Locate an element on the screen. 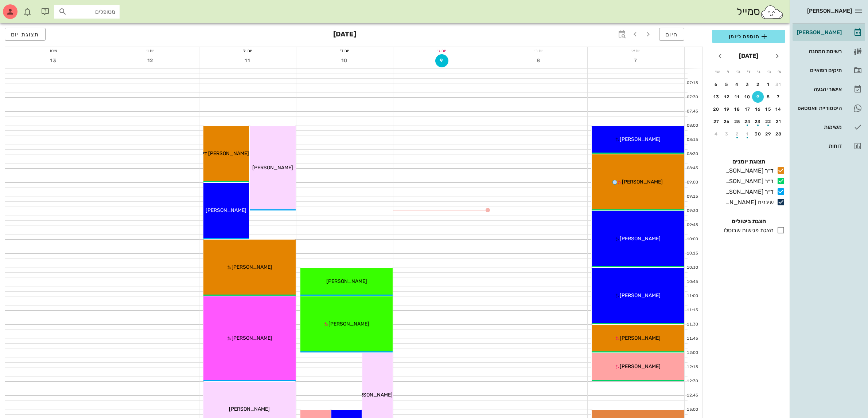  div: 11:15 is located at coordinates (692, 310).